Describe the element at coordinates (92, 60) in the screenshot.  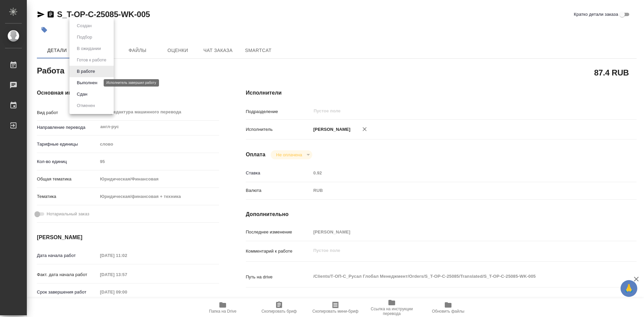
I see `button: Готов к работе` at that location.